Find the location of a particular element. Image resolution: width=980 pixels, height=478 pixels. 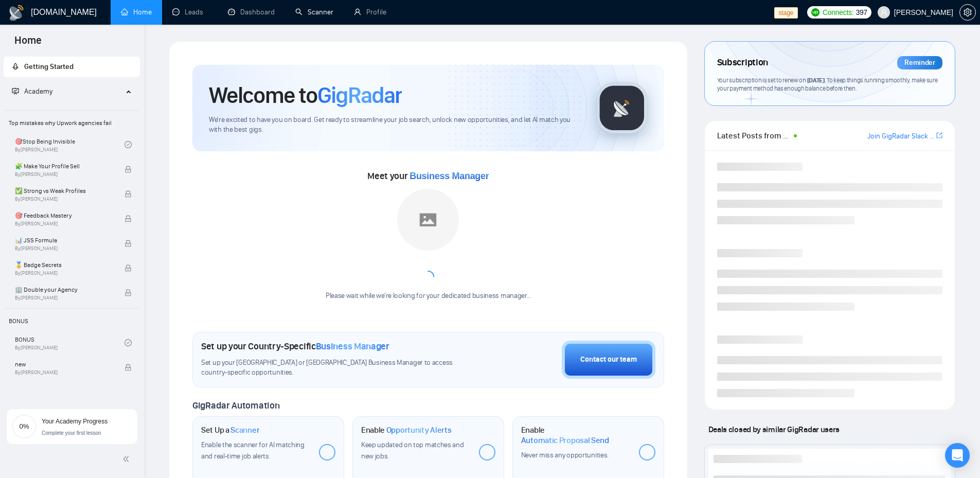

a: searchScanner is located at coordinates (314, 12).